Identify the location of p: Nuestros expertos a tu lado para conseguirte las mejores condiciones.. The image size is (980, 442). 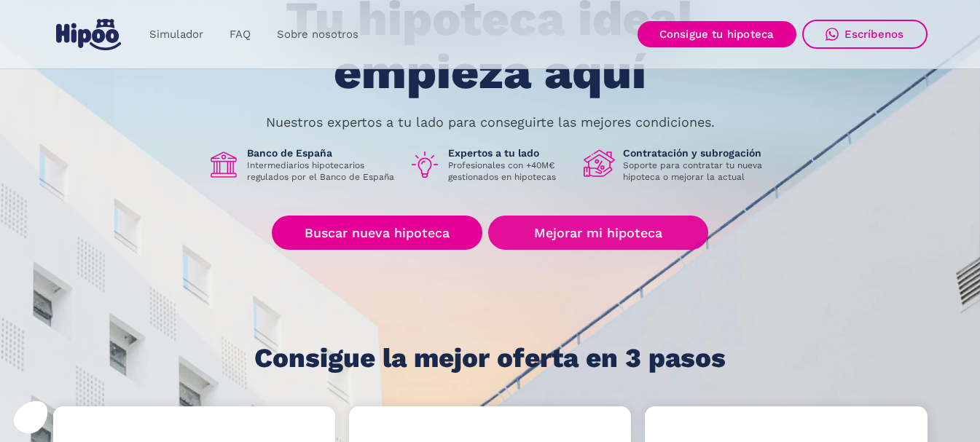
(490, 122).